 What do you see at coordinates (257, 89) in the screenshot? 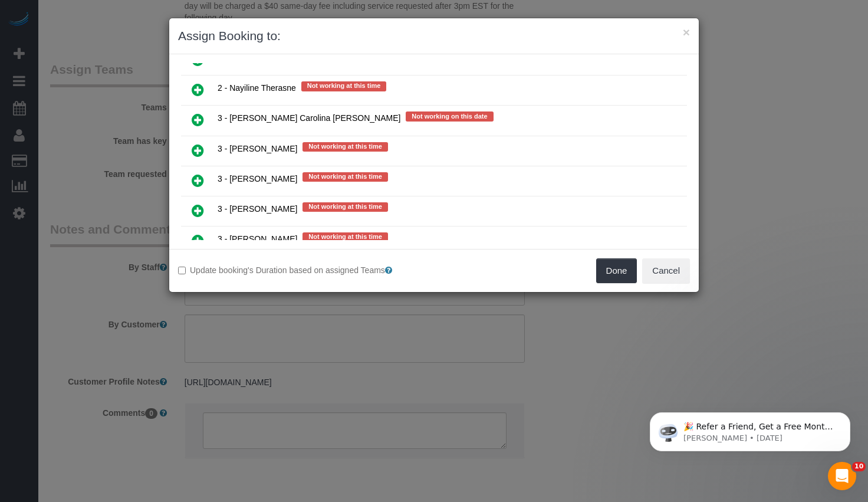
I see `span: 2 - Nayiline Therasne` at bounding box center [257, 89].